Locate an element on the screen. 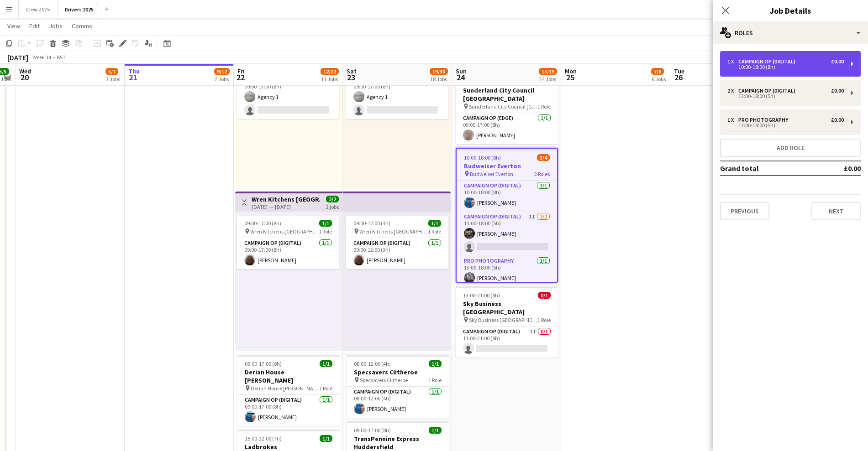 The height and width of the screenshot is (451, 868). div: BST is located at coordinates (61, 57).